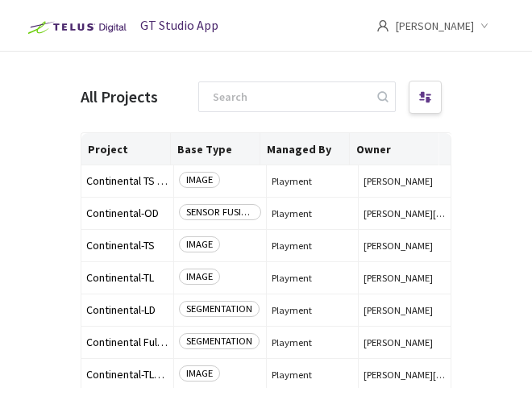 This screenshot has width=532, height=417. Describe the element at coordinates (220, 212) in the screenshot. I see `span: SENSOR FUSION V2` at that location.